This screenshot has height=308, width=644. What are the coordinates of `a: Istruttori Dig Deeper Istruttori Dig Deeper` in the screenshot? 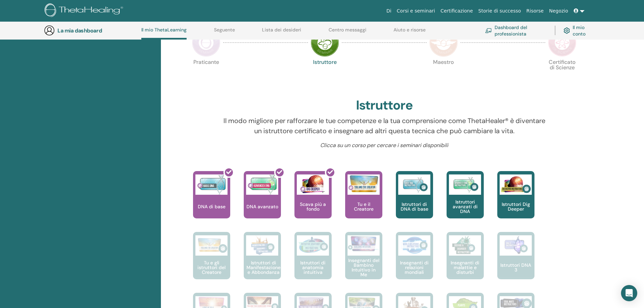 It's located at (516, 202).